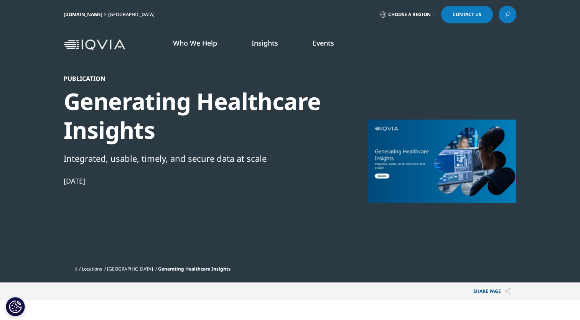  What do you see at coordinates (195, 116) in the screenshot?
I see `div: Generating Healthcare Insights` at bounding box center [195, 116].